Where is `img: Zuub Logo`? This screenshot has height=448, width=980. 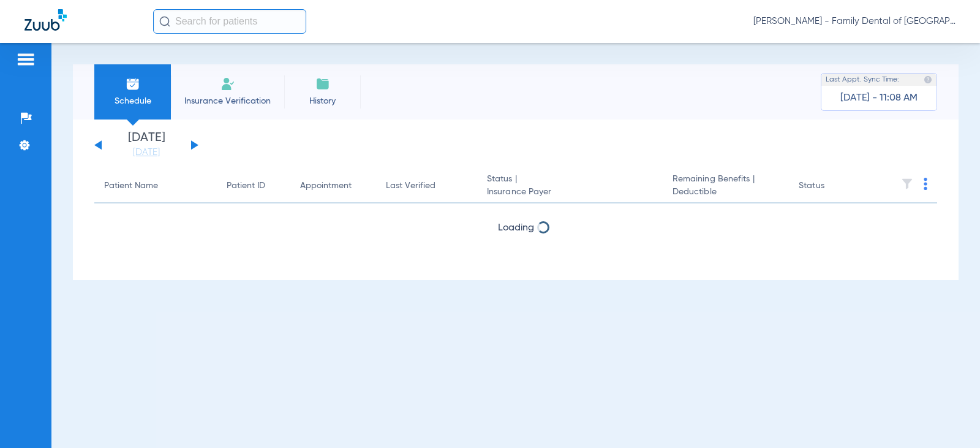 img: Zuub Logo is located at coordinates (46, 20).